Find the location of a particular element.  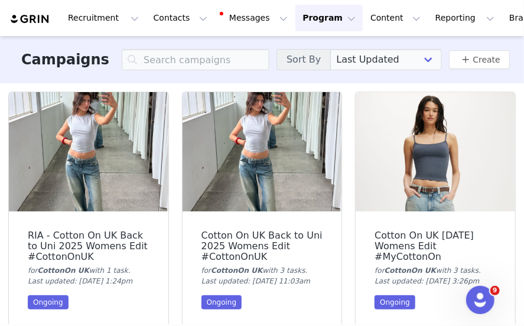

button: Reporting is located at coordinates (465, 18).